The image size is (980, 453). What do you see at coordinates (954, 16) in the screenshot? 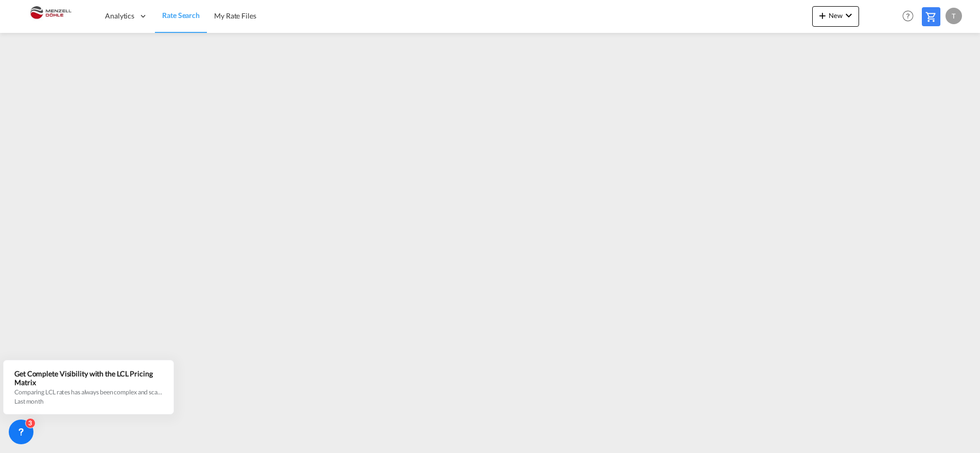
I see `div: T` at bounding box center [954, 16].